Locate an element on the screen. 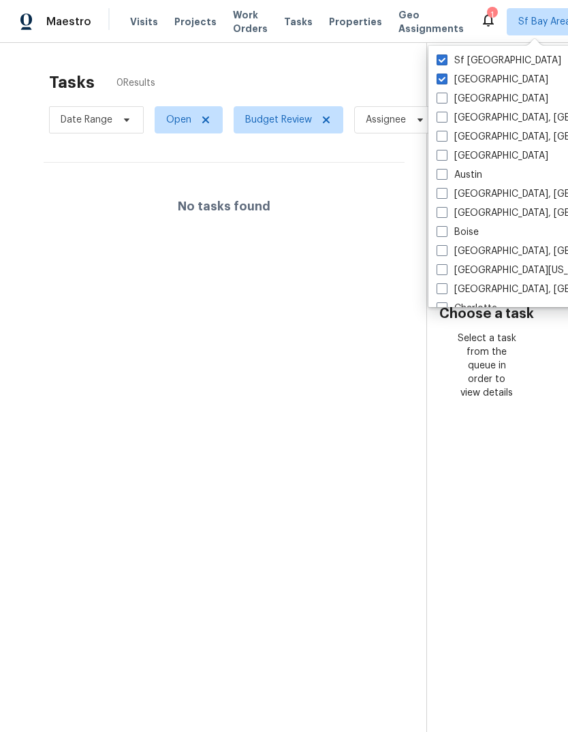 Image resolution: width=568 pixels, height=732 pixels. span: Assignee is located at coordinates (386, 120).